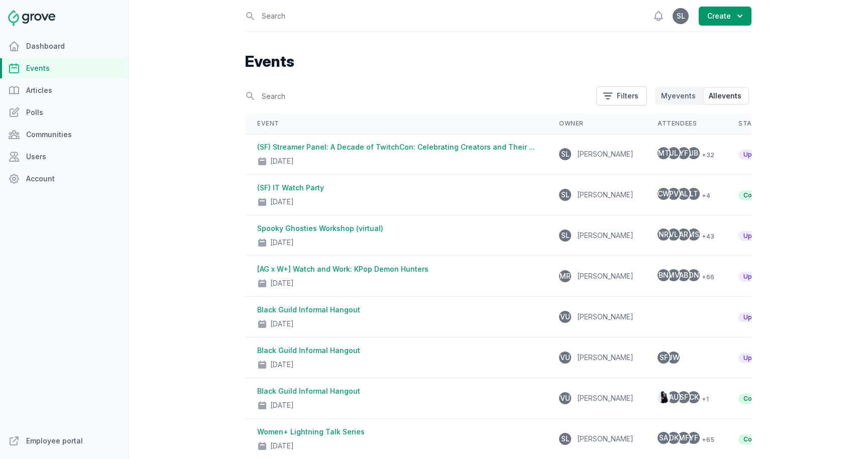 The image size is (868, 459). Describe the element at coordinates (664, 153) in the screenshot. I see `span: MT` at that location.